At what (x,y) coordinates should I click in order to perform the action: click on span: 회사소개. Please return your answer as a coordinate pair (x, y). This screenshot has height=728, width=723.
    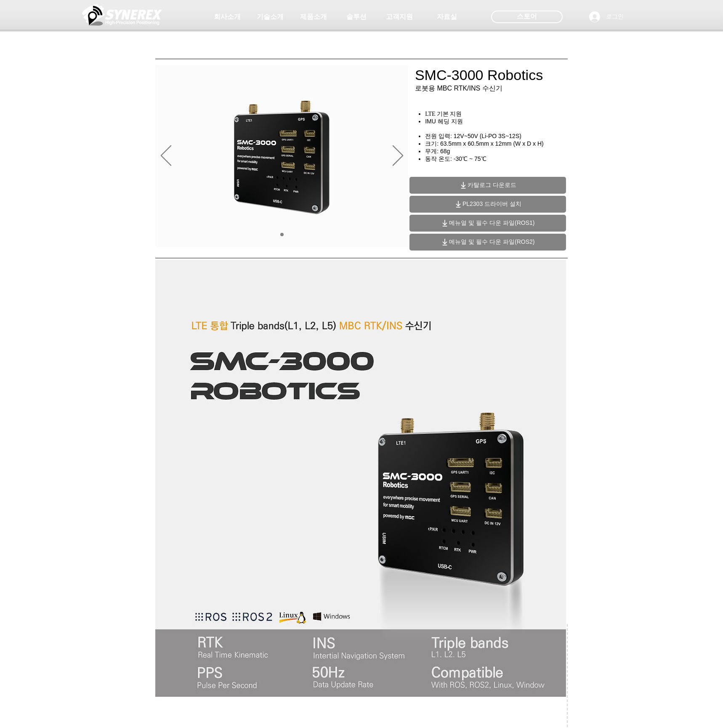
    Looking at the image, I should click on (227, 17).